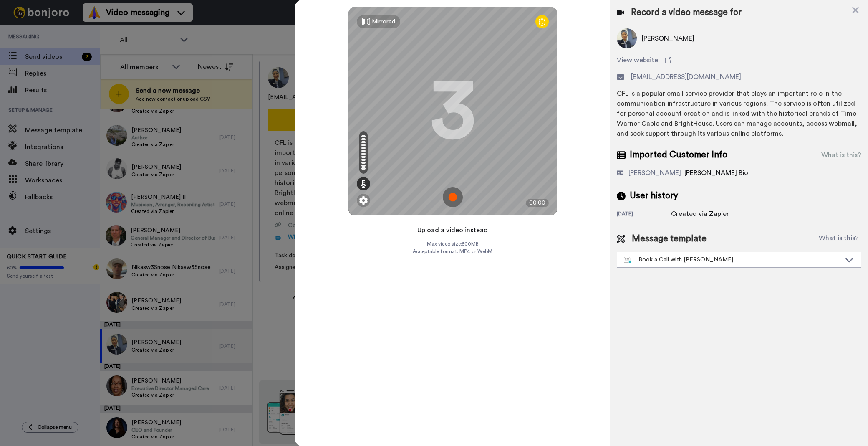  What do you see at coordinates (700, 214) in the screenshot?
I see `div: Created via Zapier` at bounding box center [700, 214].